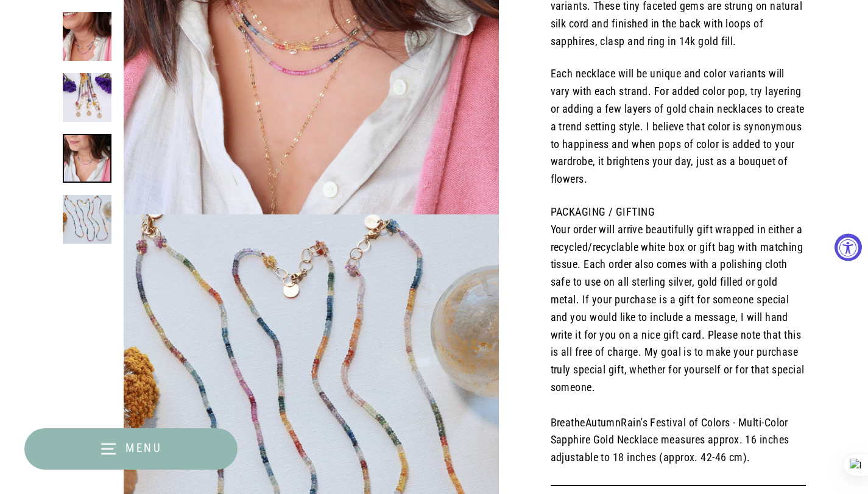 Image resolution: width=868 pixels, height=494 pixels. What do you see at coordinates (677, 127) in the screenshot?
I see `span: Each necklace will be unique and color variants will vary with each strand. For added color pop, ...` at bounding box center [677, 127].